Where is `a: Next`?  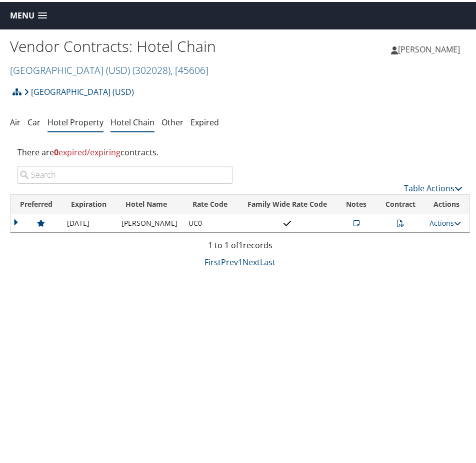
a: Next is located at coordinates (251, 260).